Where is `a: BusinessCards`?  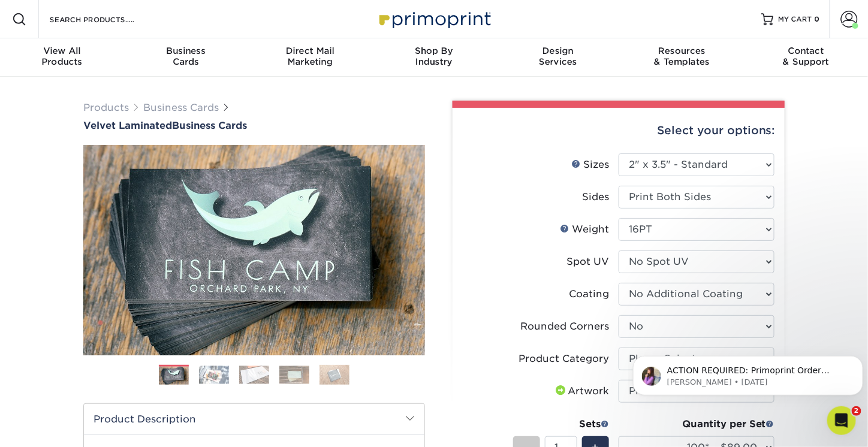 a: BusinessCards is located at coordinates (186, 58).